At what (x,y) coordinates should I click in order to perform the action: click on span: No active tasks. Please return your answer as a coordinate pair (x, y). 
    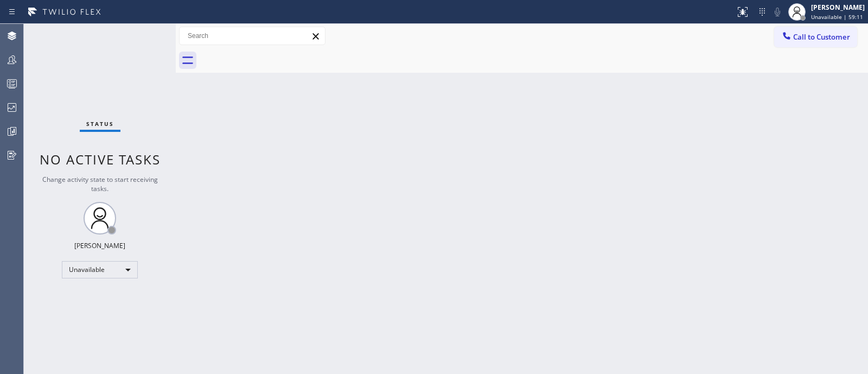
    Looking at the image, I should click on (100, 159).